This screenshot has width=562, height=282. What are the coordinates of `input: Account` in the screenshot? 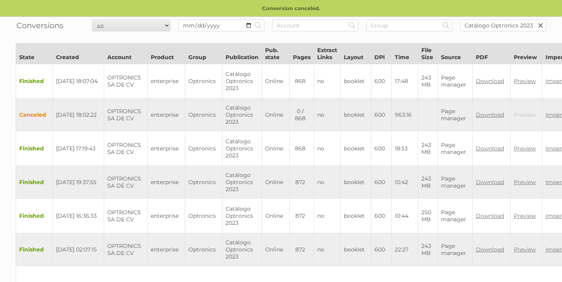 It's located at (315, 25).